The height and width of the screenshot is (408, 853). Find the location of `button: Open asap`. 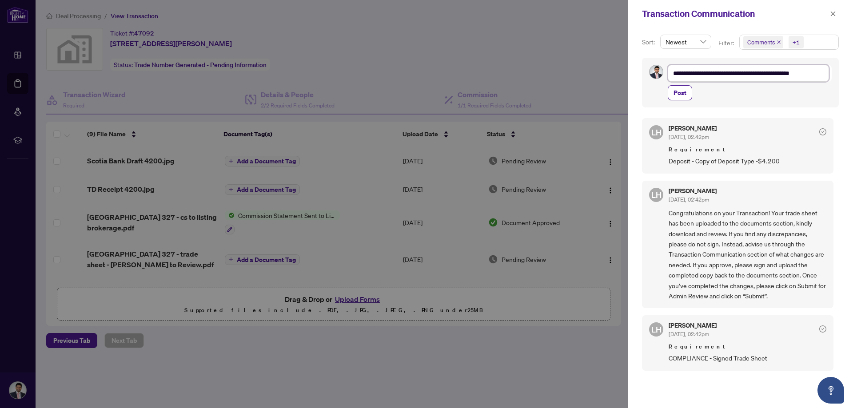

button: Open asap is located at coordinates (831, 391).